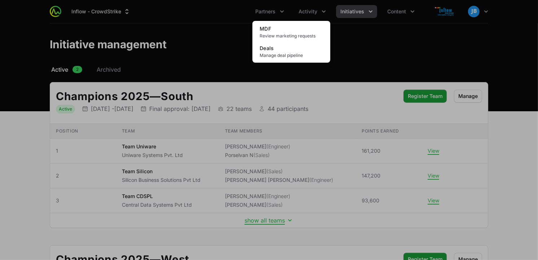 The image size is (538, 260). I want to click on a: DealsManage deal pipeline, so click(291, 52).